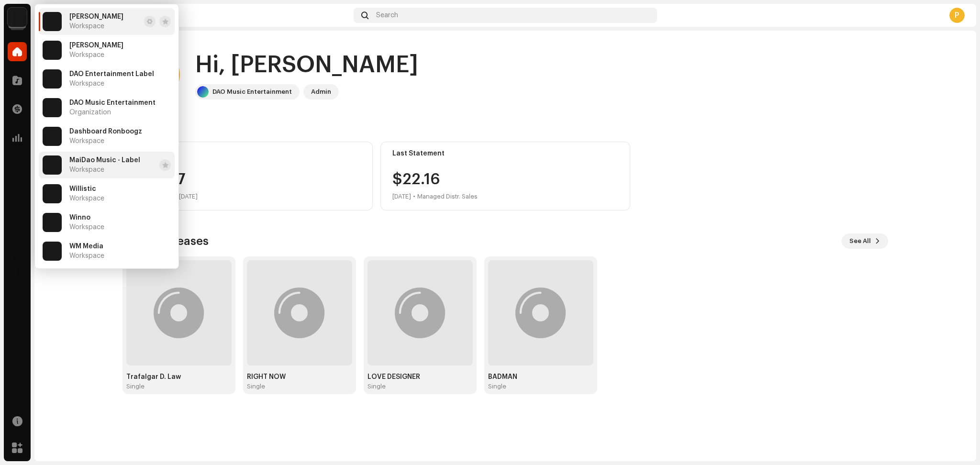 This screenshot has width=980, height=465. I want to click on re-o-card-value: Last Statement, so click(506, 176).